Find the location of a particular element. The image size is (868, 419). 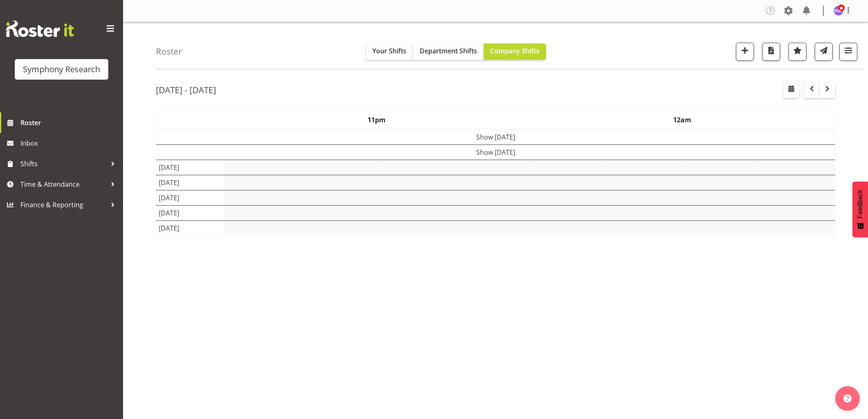

button: Company Shifts is located at coordinates (515, 52).